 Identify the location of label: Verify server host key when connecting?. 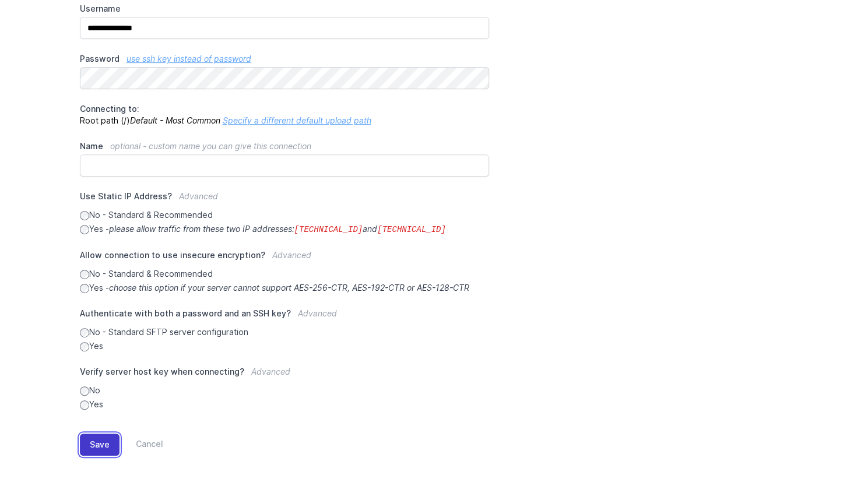
(285, 376).